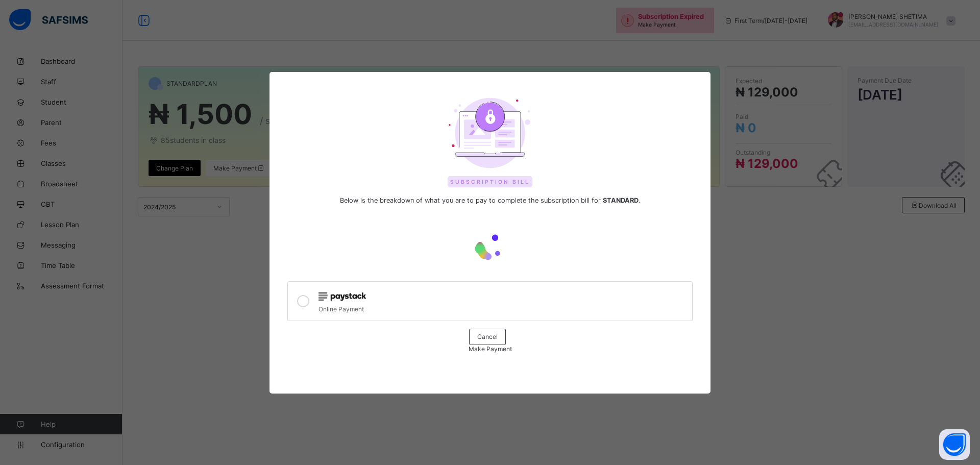  Describe the element at coordinates (490, 200) in the screenshot. I see `span: Below is the breakdown of what you are to pay to complete the subscription bill for .` at that location.